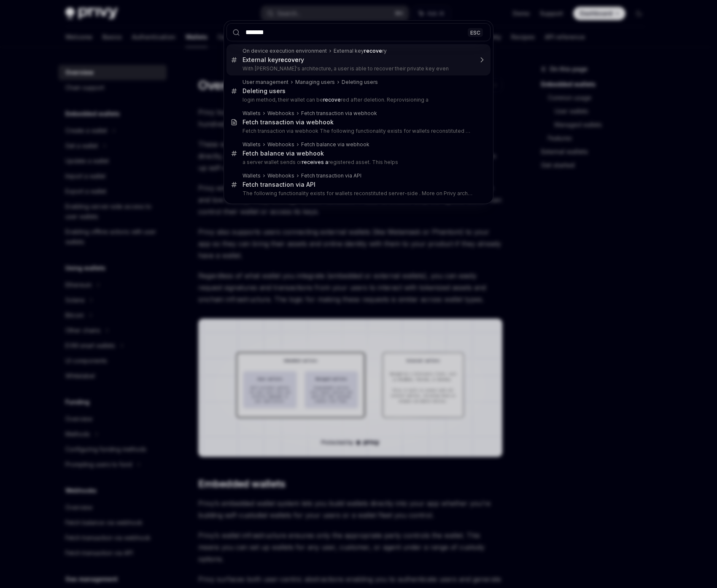 Image resolution: width=717 pixels, height=588 pixels. What do you see at coordinates (475, 32) in the screenshot?
I see `div: ESC` at bounding box center [475, 32].